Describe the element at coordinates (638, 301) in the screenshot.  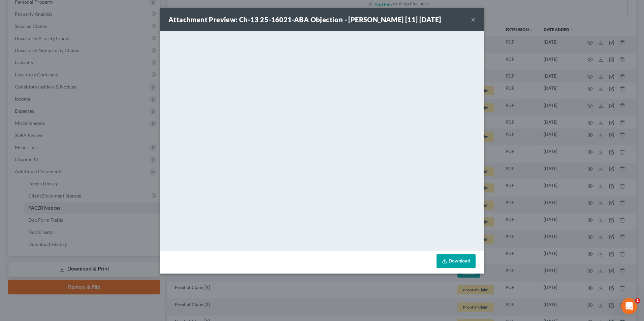
I see `span: 1` at that location.